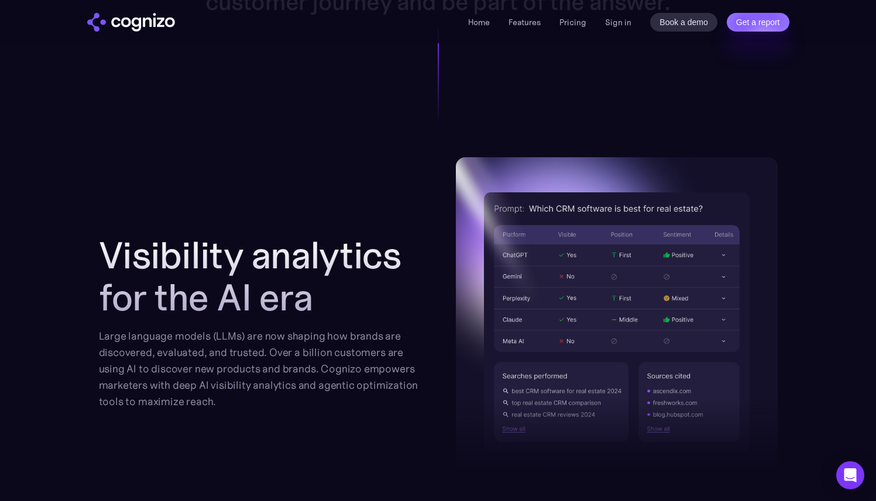 This screenshot has height=501, width=876. I want to click on a: Sign in, so click(618, 22).